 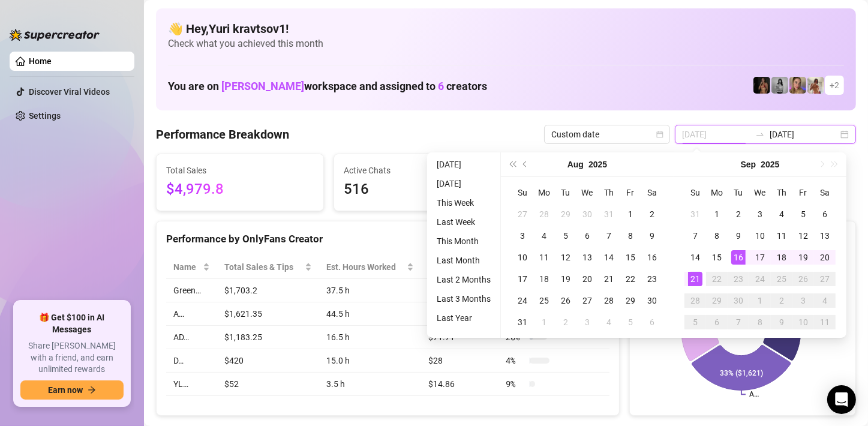 What do you see at coordinates (588, 193) in the screenshot?
I see `th: We` at bounding box center [588, 193].